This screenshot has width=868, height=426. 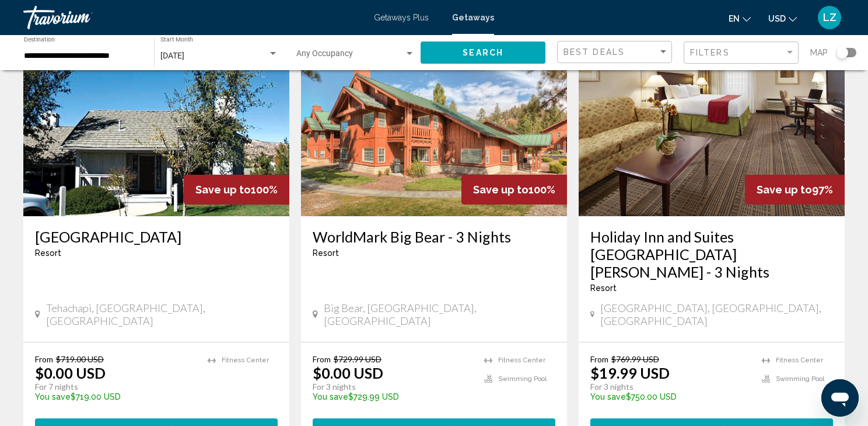 I want to click on button: User Menu, so click(x=829, y=18).